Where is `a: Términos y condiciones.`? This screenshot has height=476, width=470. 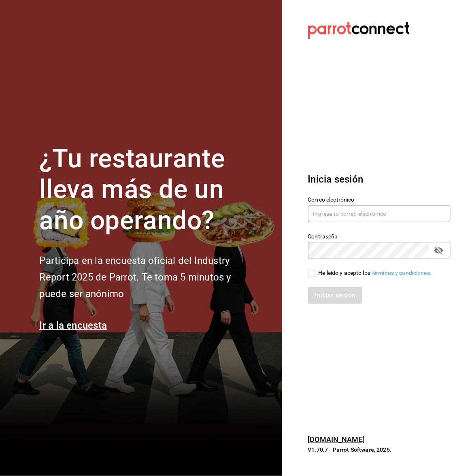
a: Términos y condiciones. is located at coordinates (401, 273).